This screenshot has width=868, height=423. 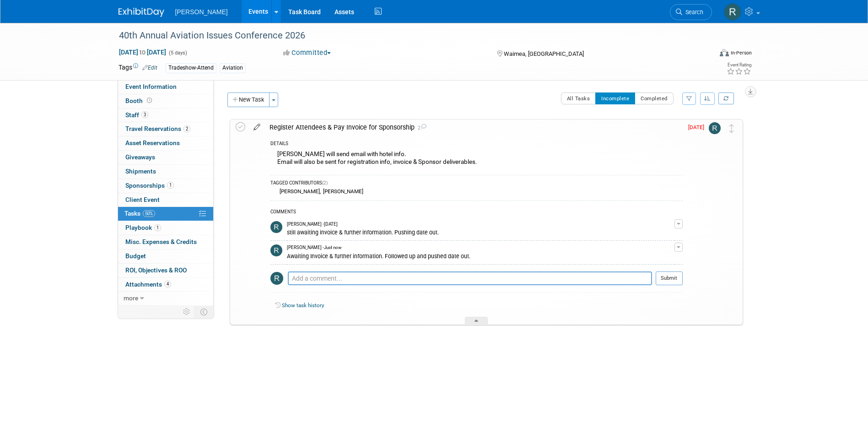 What do you see at coordinates (168, 283) in the screenshot?
I see `span: 4` at bounding box center [168, 283].